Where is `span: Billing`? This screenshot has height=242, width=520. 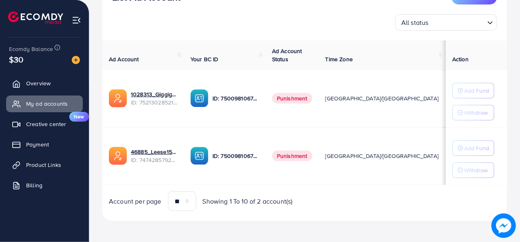 span: Billing is located at coordinates (34, 185).